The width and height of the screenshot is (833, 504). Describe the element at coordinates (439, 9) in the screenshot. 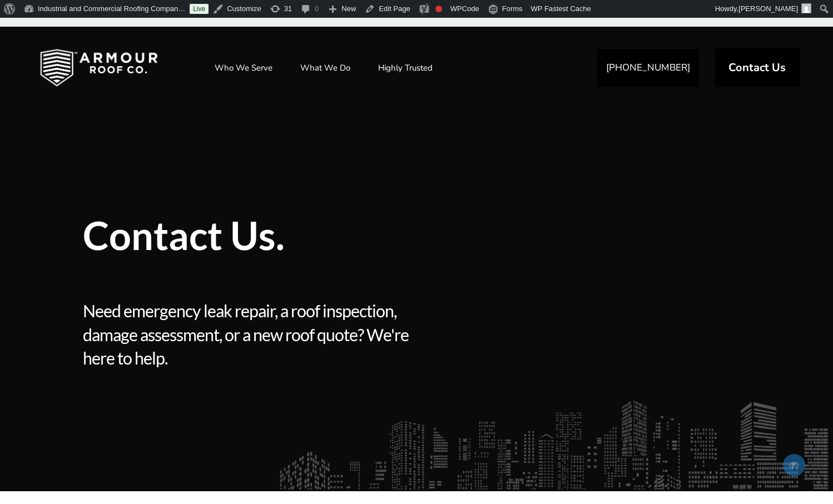

I see `div: Focus keyphrase not set` at that location.